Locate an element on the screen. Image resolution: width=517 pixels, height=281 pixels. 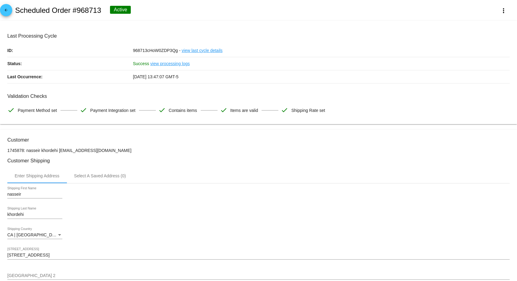
h3: Last Processing Cycle is located at coordinates (258, 36).